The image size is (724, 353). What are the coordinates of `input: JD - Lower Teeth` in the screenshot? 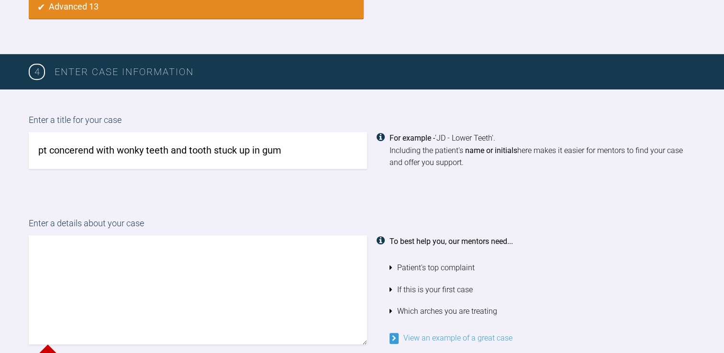 It's located at (198, 150).